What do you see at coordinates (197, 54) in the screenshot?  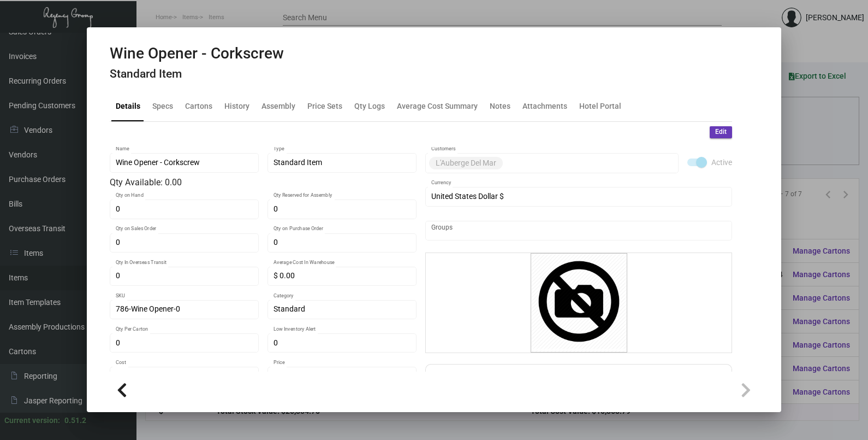 I see `h2: Wine Opener - Corkscrew` at bounding box center [197, 54].